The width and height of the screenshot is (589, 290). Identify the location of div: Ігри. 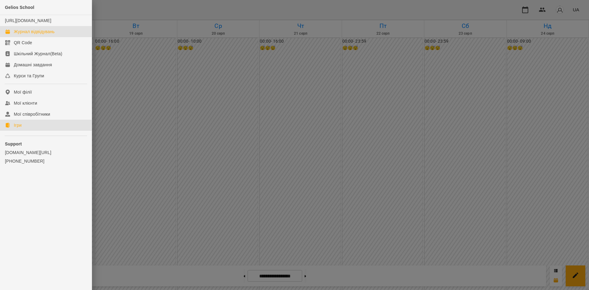
(17, 125).